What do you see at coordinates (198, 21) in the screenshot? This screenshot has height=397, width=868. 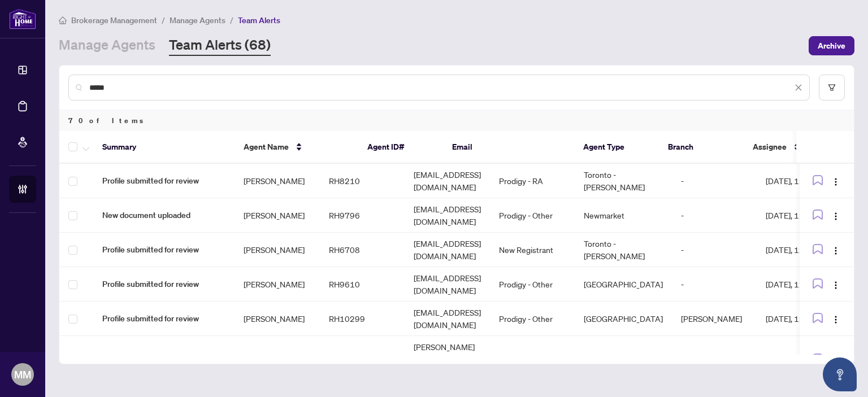 I see `span: Manage Agents` at bounding box center [198, 21].